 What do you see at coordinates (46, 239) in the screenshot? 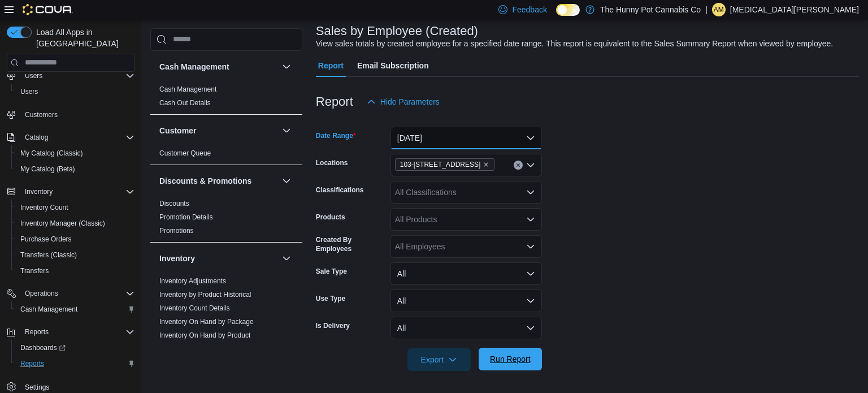
I see `a: Purchase Orders` at bounding box center [46, 239].